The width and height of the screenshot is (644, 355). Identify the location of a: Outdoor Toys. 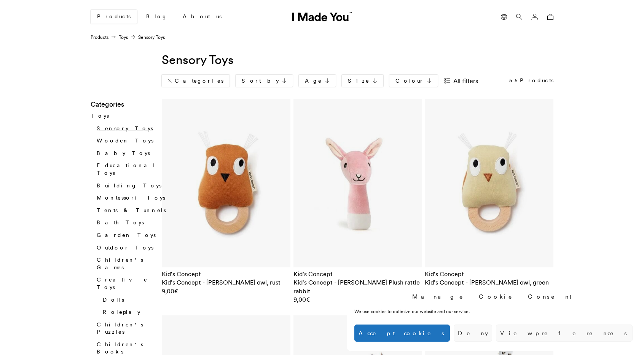
(125, 247).